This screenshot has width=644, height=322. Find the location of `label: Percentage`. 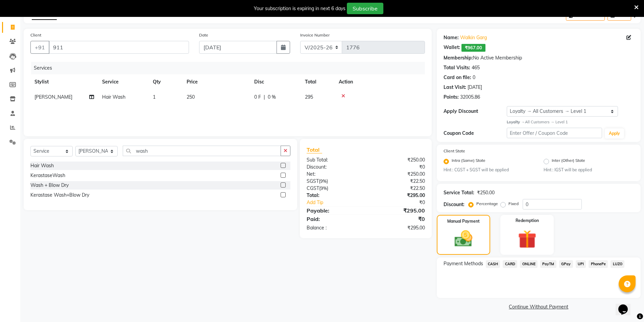

label: Percentage is located at coordinates (487, 204).